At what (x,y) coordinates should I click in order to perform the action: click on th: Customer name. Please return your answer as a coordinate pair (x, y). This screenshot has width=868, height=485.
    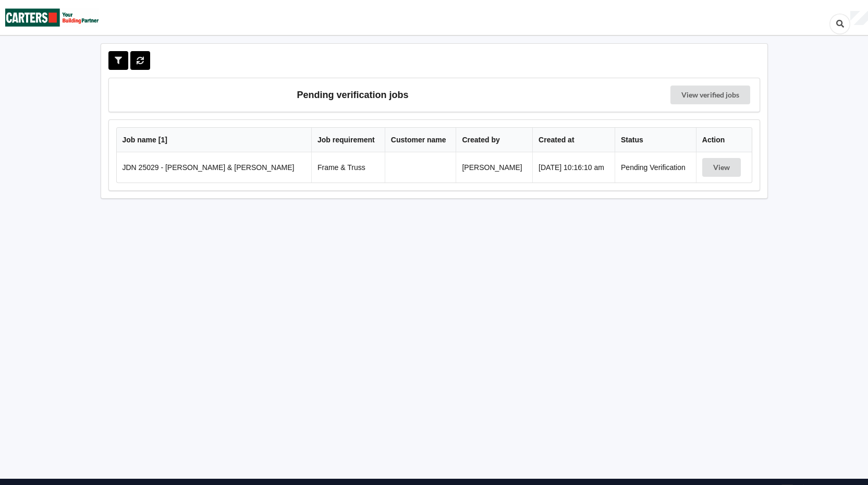
    Looking at the image, I should click on (420, 140).